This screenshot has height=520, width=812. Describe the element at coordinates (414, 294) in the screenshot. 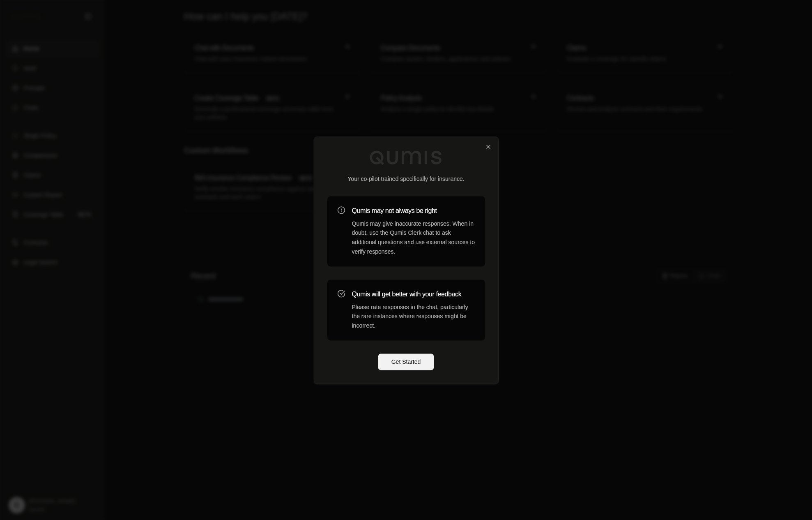

I see `h3: Qumis will get better with your feedback` at that location.